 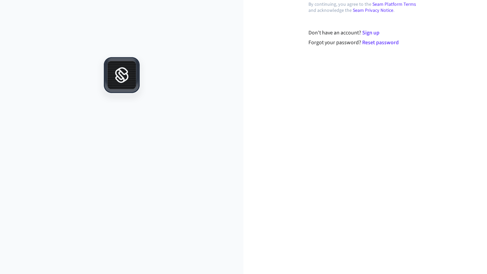 What do you see at coordinates (373, 10) in the screenshot?
I see `a: Seam Privacy Notice` at bounding box center [373, 10].